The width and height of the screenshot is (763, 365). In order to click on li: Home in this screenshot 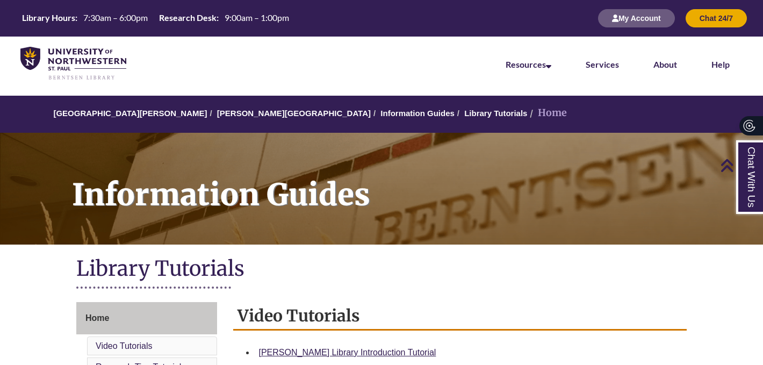, I will do `click(547, 113)`.